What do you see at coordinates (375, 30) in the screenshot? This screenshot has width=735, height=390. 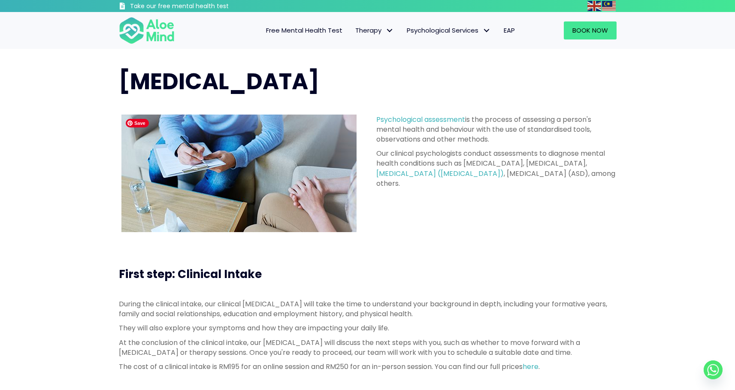 I see `span: Therapy` at bounding box center [375, 30].